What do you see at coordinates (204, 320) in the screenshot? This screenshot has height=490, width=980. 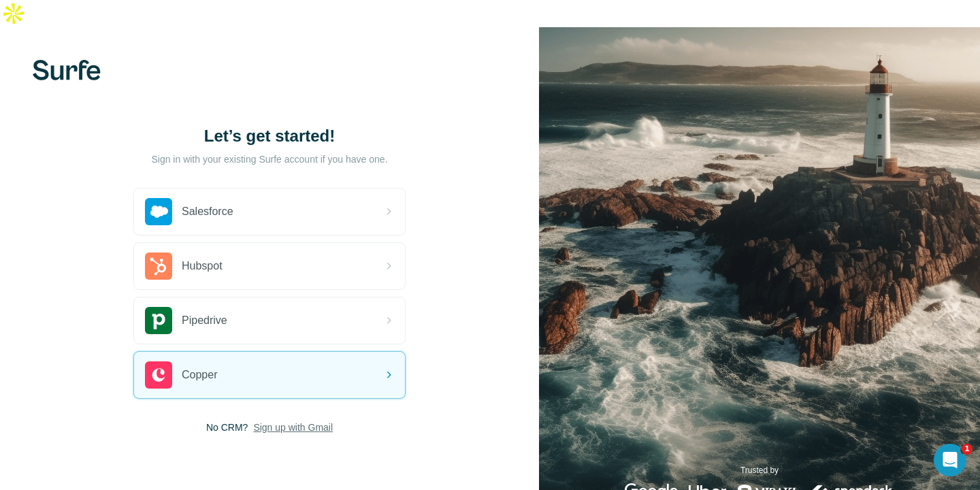 I see `span: Pipedrive` at bounding box center [204, 320].